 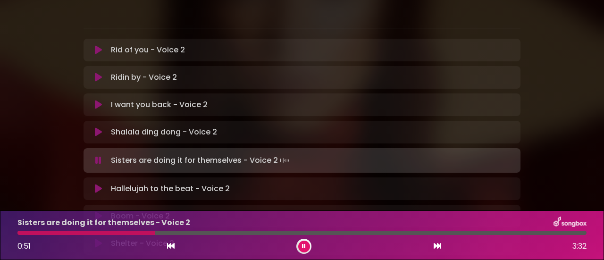 I want to click on p: Hallelujah to the beat - Voice 2, so click(x=170, y=189).